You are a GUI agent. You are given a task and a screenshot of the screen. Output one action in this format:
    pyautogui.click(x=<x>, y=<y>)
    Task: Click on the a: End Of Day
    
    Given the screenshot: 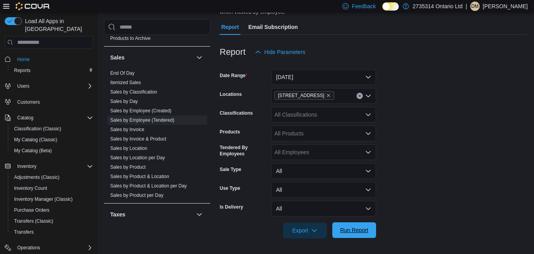 What is the action you would take?
    pyautogui.click(x=122, y=73)
    